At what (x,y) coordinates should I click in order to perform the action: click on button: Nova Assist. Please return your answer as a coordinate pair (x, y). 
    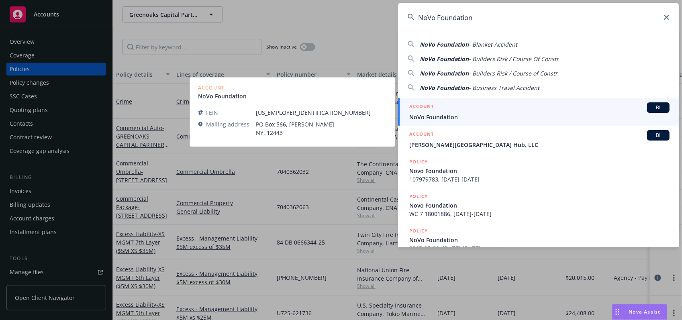
    Looking at the image, I should click on (639, 312).